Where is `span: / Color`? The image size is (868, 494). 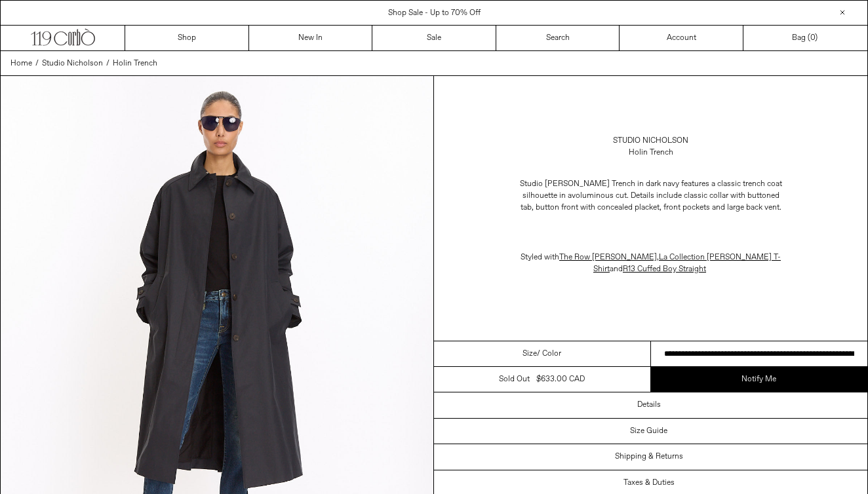 span: / Color is located at coordinates (548, 353).